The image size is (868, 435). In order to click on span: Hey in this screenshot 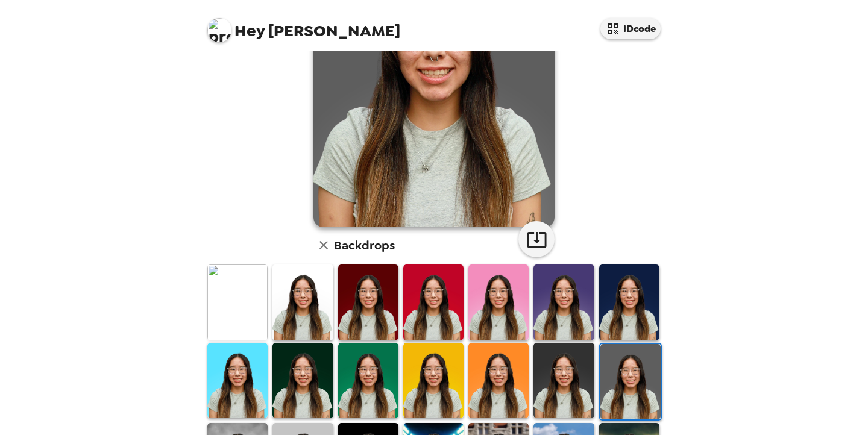, I will do `click(250, 31)`.